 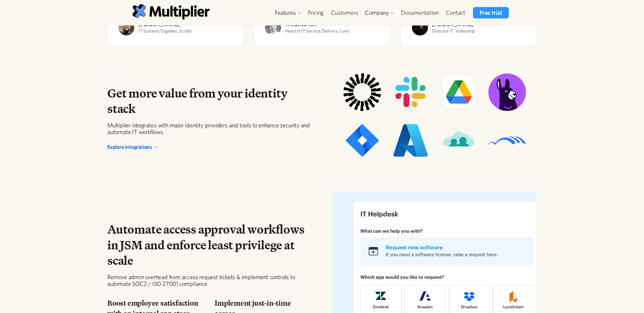 What do you see at coordinates (165, 31) in the screenshot?
I see `div: IT Systems Engineer, Scribd` at bounding box center [165, 31].